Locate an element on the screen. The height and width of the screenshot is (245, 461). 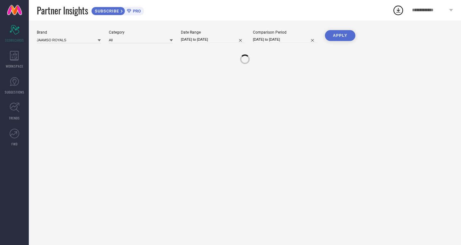
div: Open download list is located at coordinates (398, 10).